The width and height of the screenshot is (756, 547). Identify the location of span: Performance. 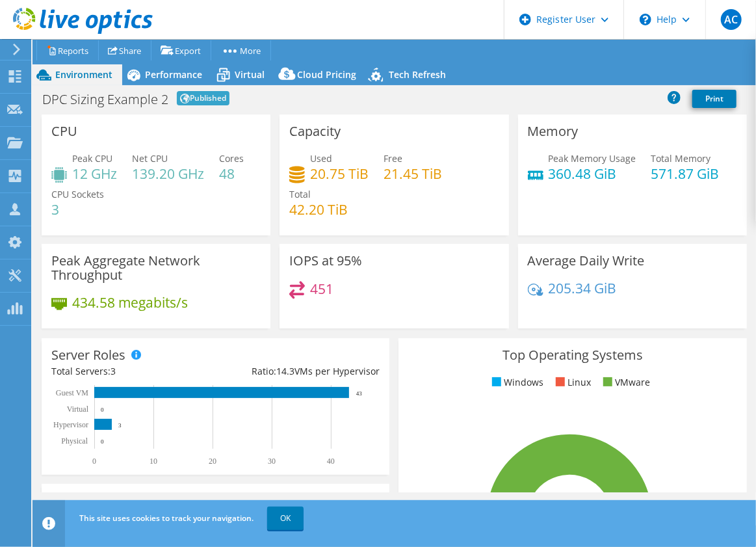
(173, 74).